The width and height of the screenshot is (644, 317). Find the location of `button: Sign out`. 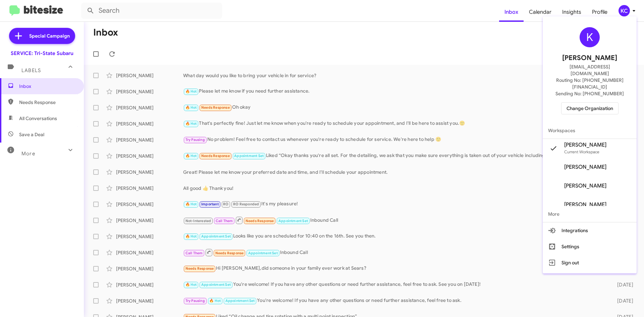

button: Sign out is located at coordinates (590, 263).